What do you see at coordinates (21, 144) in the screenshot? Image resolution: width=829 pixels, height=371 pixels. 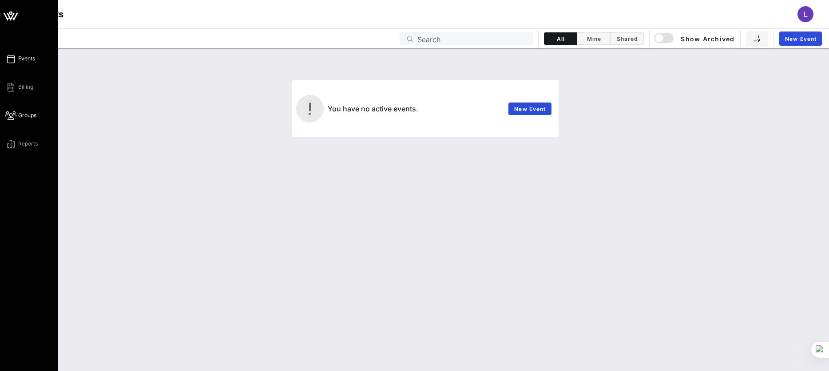 I see `a: Reports` at bounding box center [21, 144].